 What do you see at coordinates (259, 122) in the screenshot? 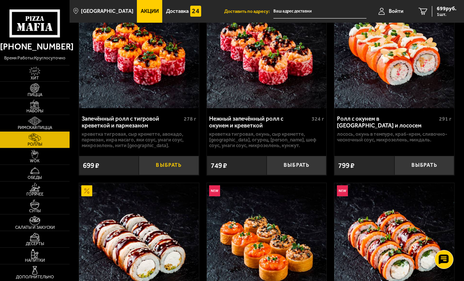
I see `div: Нежный запечённый ролл с окунем и креветкой` at bounding box center [259, 122].